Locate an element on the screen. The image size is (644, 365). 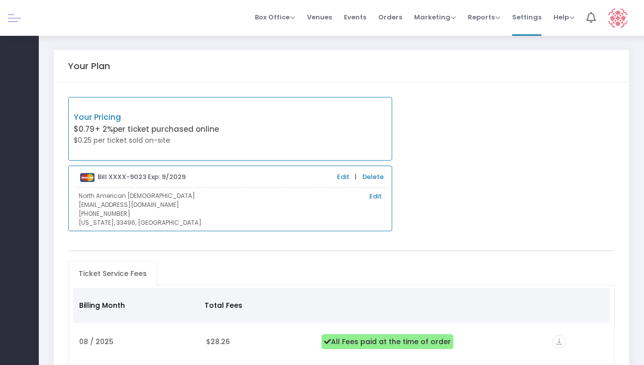
a: vertical_align_bottom is located at coordinates (559, 343).